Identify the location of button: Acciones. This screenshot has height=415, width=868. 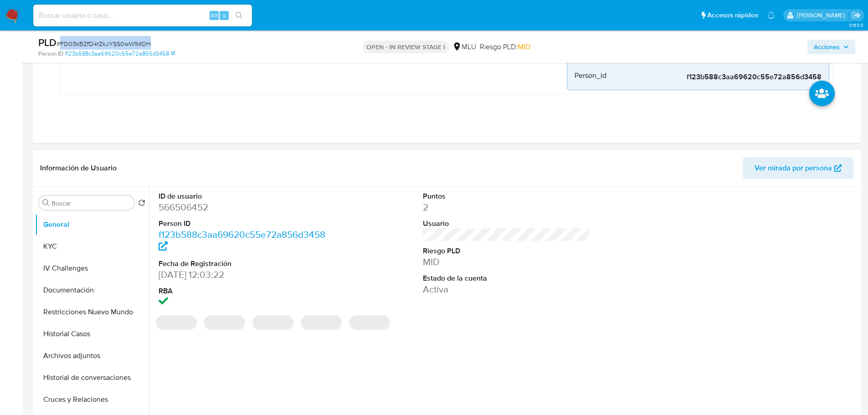
(831, 47).